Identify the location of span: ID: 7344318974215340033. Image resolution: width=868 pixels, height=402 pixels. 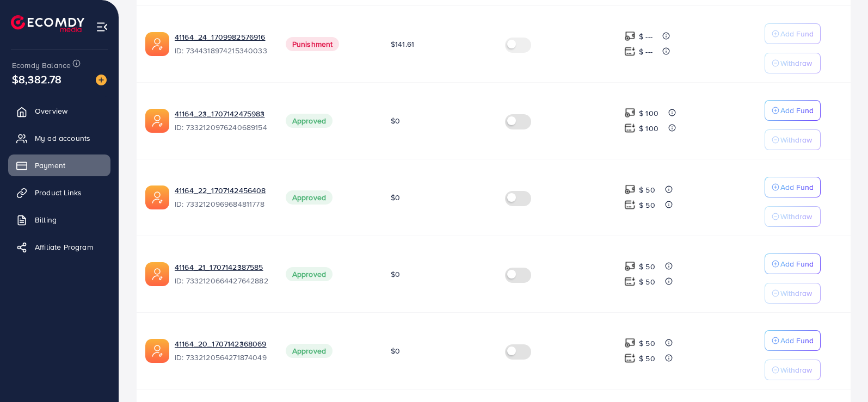
(222, 50).